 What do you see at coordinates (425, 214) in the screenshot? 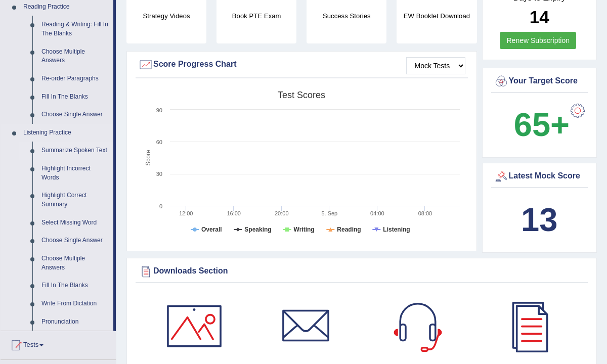
I see `text: 08:00` at bounding box center [425, 214].